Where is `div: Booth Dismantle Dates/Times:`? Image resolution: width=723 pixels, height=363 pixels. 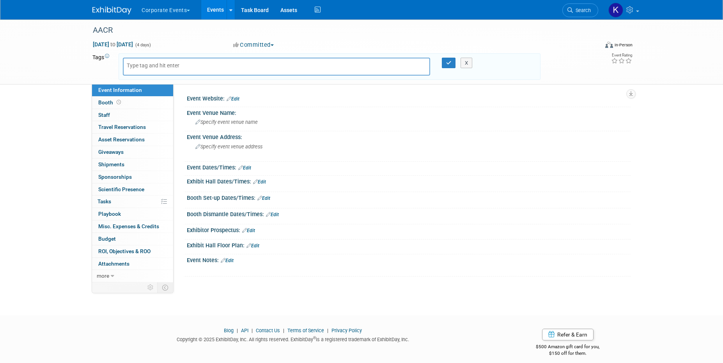 div: Booth Dismantle Dates/Times: is located at coordinates (409, 214).